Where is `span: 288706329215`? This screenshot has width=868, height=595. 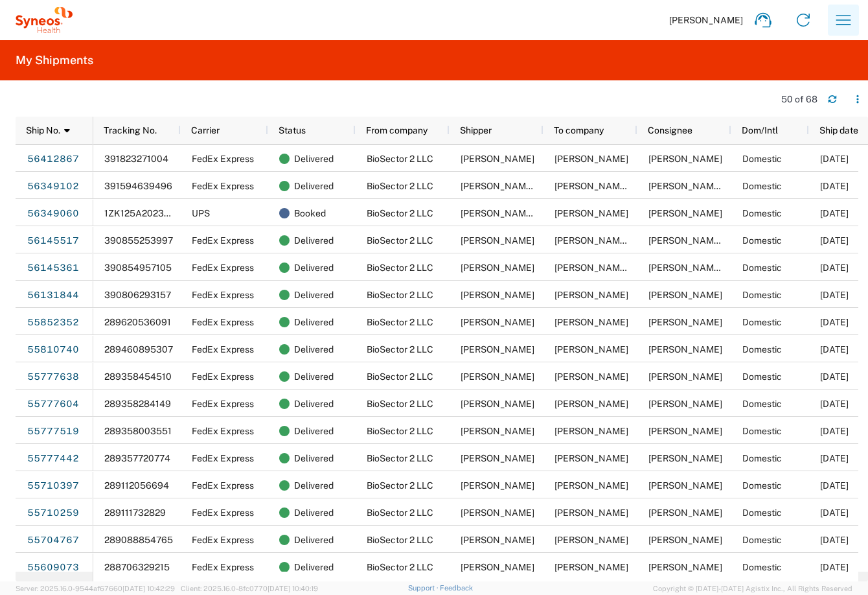
span: 288706329215 is located at coordinates (137, 567).